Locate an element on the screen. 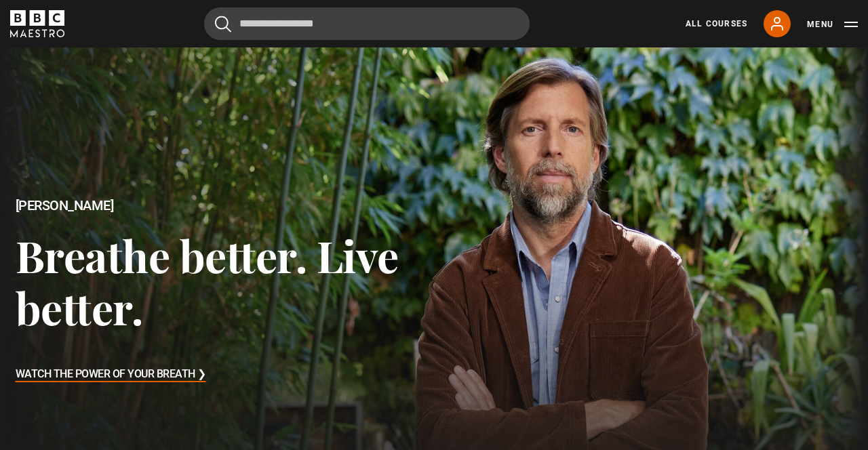 This screenshot has height=450, width=868. h3: Breathe better. Live better. is located at coordinates (225, 281).